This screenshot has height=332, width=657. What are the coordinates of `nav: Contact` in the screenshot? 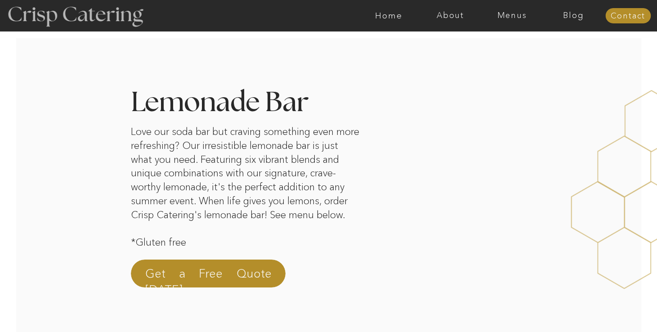 It's located at (628, 16).